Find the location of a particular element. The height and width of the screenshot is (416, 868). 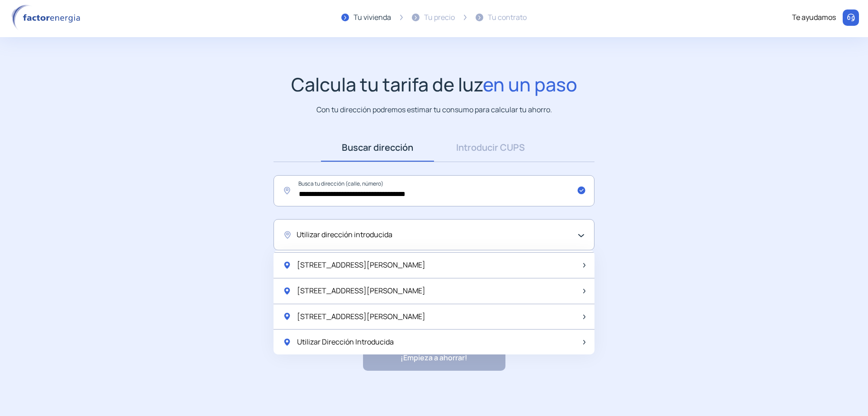

div: Tu precio is located at coordinates (439, 18).